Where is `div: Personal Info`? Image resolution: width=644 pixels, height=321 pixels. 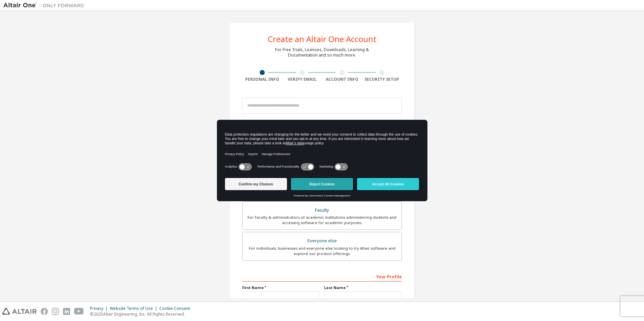
div: Personal Info is located at coordinates (262, 79).